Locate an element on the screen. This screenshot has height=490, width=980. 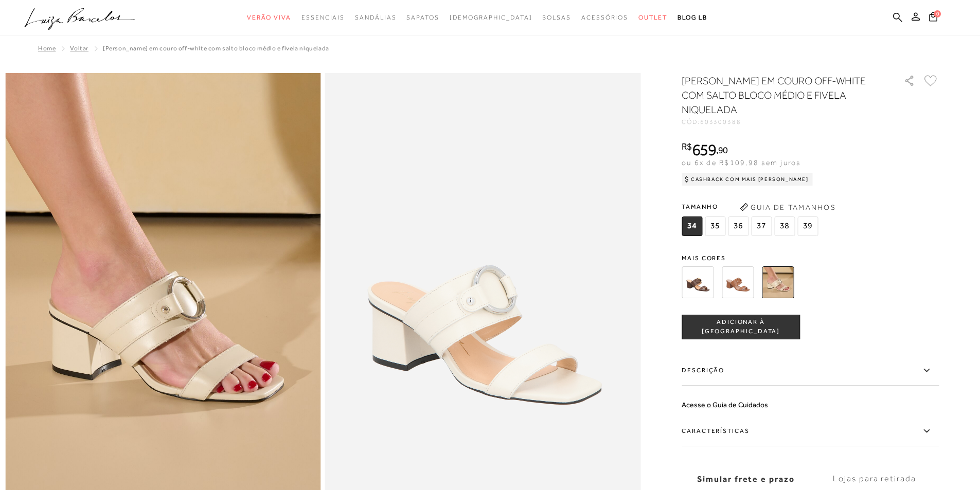
span: 36 is located at coordinates (738, 226).